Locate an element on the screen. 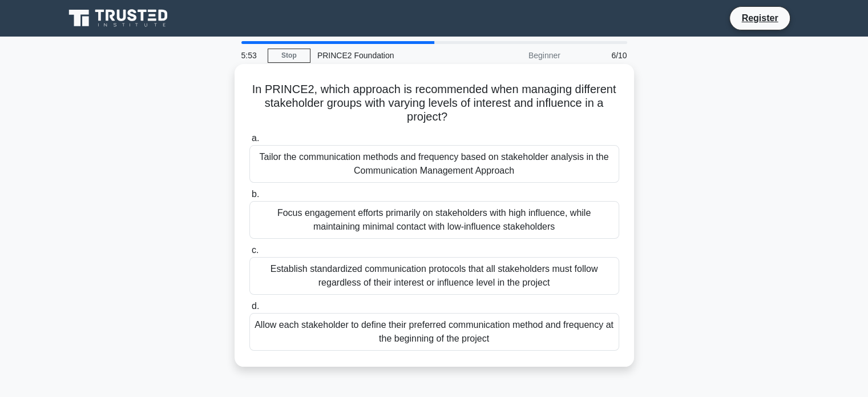 The width and height of the screenshot is (868, 397). span: c. is located at coordinates (255, 249).